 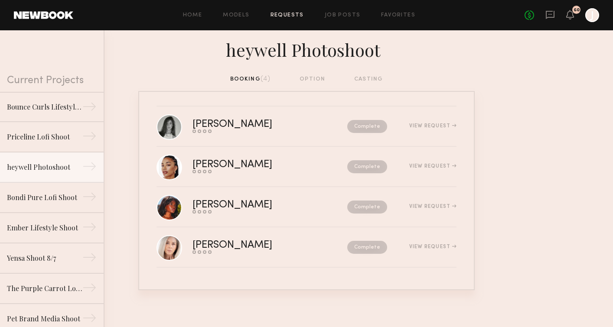 I want to click on a: Requests, so click(x=287, y=15).